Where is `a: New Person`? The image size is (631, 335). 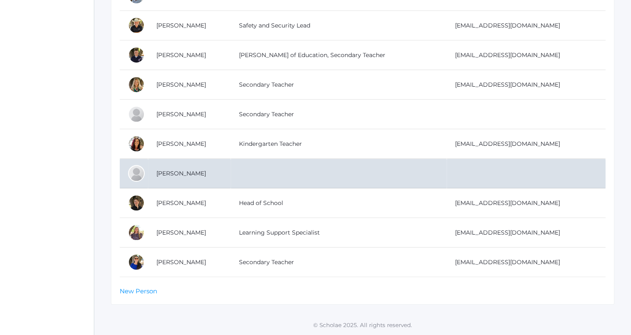
a: New Person is located at coordinates (138, 291).